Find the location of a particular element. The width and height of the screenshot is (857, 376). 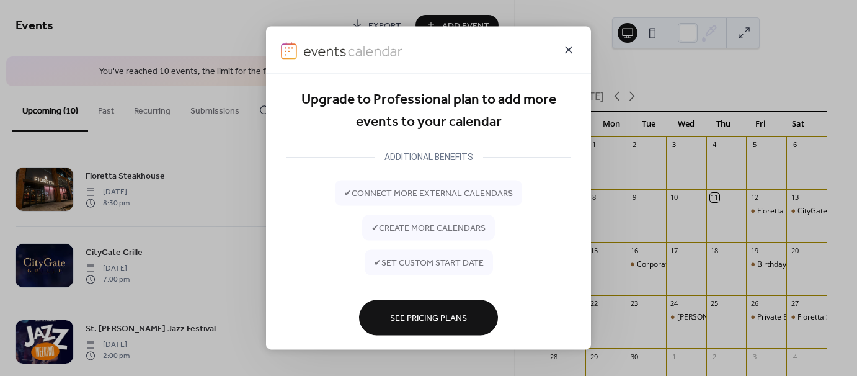

div: Upgrade to Professional plan to add more events to your calendar is located at coordinates (428, 111).